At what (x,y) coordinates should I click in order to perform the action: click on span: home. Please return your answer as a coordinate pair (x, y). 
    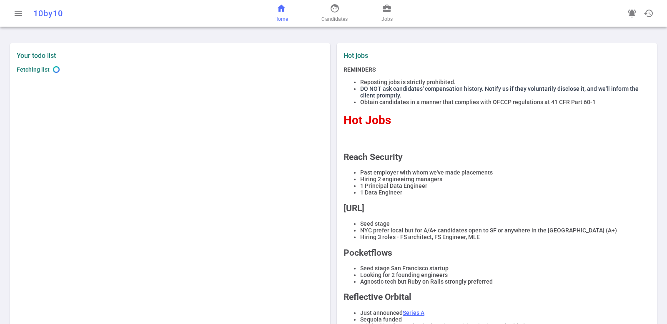
    Looking at the image, I should click on (281, 8).